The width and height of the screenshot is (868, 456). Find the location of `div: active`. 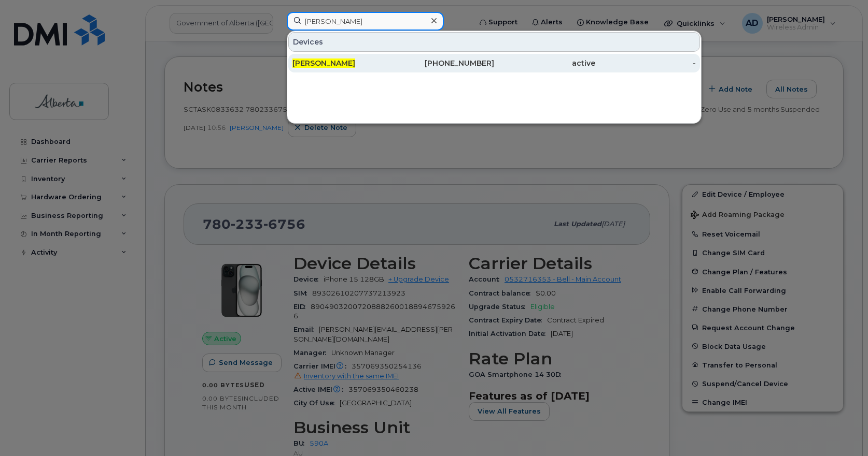

div: active is located at coordinates (545, 63).